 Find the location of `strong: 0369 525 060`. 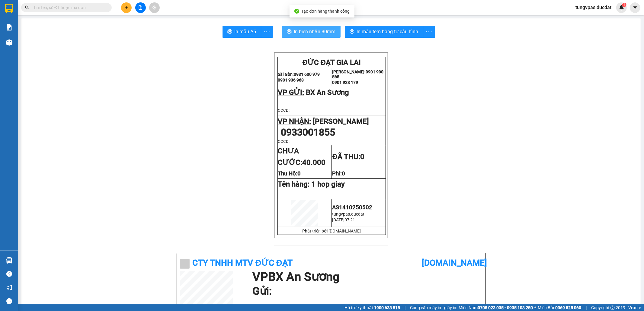

strong: 0369 525 060 is located at coordinates (568, 308).